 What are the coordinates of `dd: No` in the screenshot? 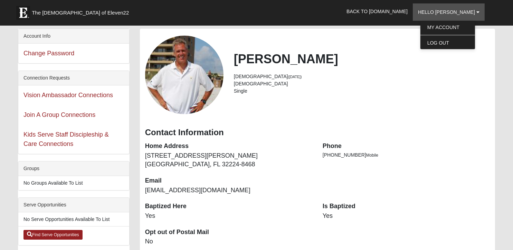 It's located at (229, 242).